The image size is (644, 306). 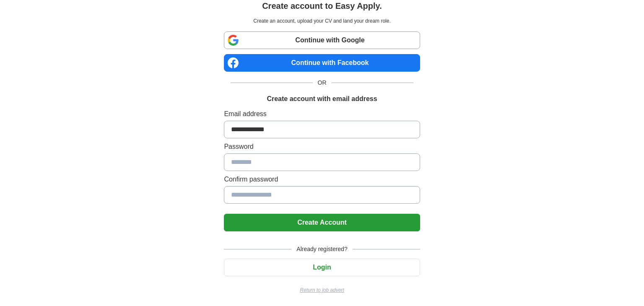 What do you see at coordinates (322, 223) in the screenshot?
I see `button: Create Account` at bounding box center [322, 223].